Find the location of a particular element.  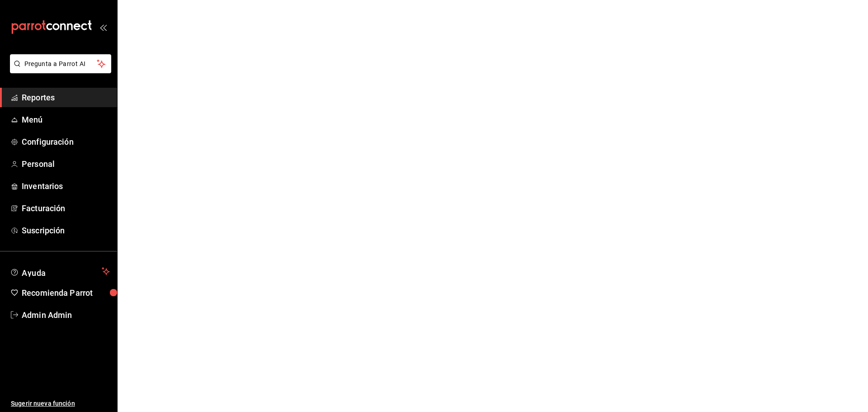

a: Pregunta a Parrot AI is located at coordinates (59, 70).